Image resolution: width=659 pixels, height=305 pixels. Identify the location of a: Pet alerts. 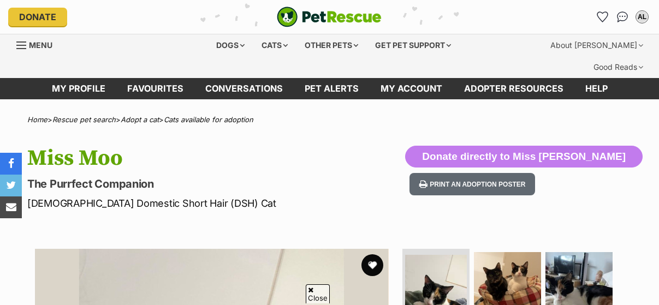
(331, 88).